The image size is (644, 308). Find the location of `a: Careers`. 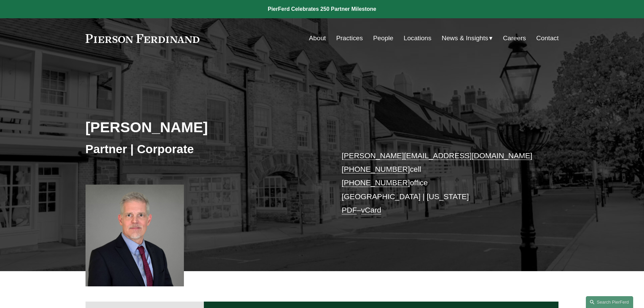

a: Careers is located at coordinates (515, 38).